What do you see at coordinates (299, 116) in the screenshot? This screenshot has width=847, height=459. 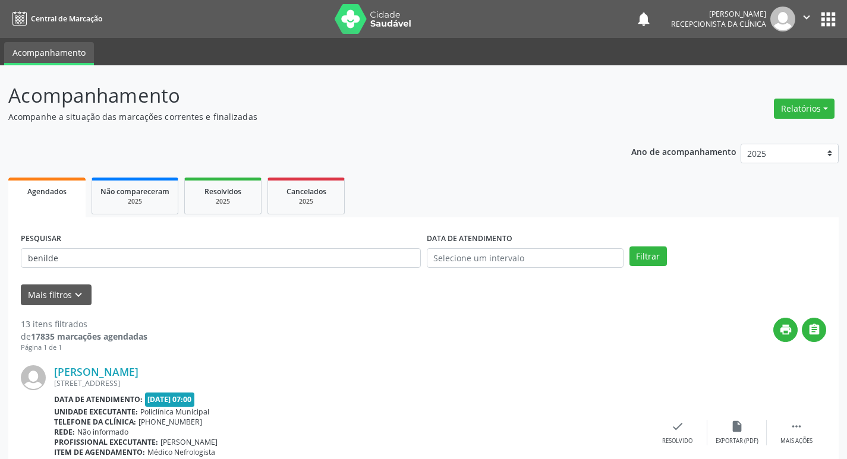 I see `p: Acompanhe a situação das marcações correntes e finalizadas` at bounding box center [299, 116].